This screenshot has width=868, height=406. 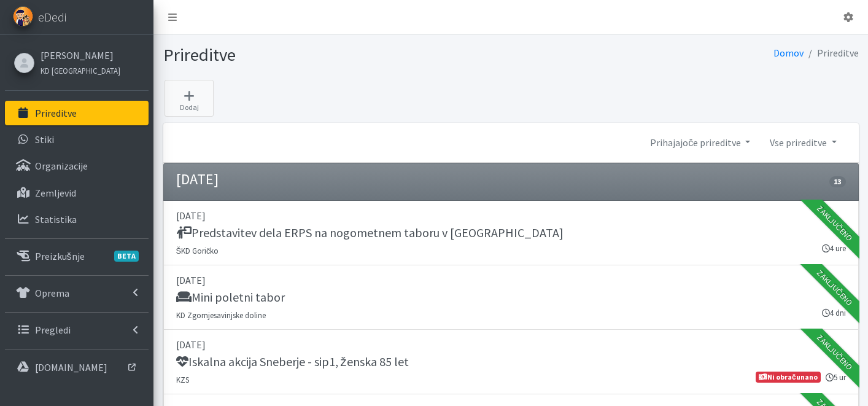 What do you see at coordinates (77, 292) in the screenshot?
I see `a: Oprema` at bounding box center [77, 292].